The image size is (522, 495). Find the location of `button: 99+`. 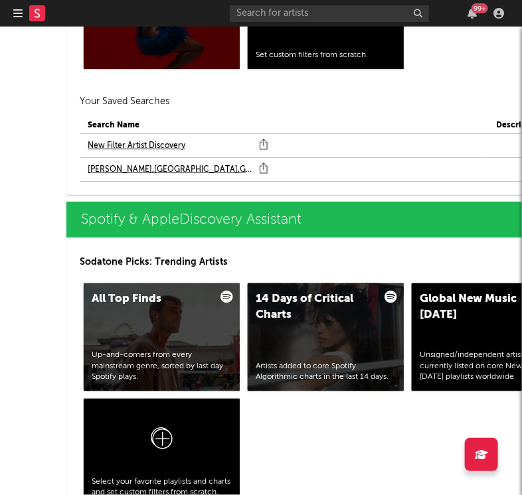

button: 99+ is located at coordinates (472, 13).